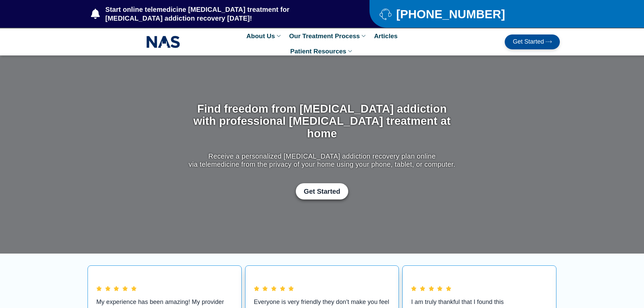 The width and height of the screenshot is (644, 308). What do you see at coordinates (322, 191) in the screenshot?
I see `div: Get Started with Suboxone Treatment by filling-out this new patient packet form` at bounding box center [322, 191].